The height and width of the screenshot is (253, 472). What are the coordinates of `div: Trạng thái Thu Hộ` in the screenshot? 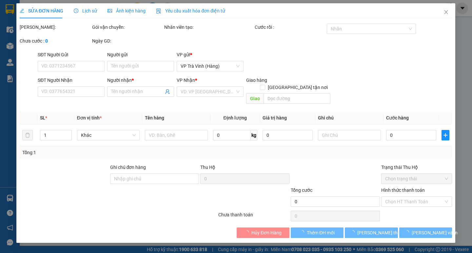 It's located at (417, 167).